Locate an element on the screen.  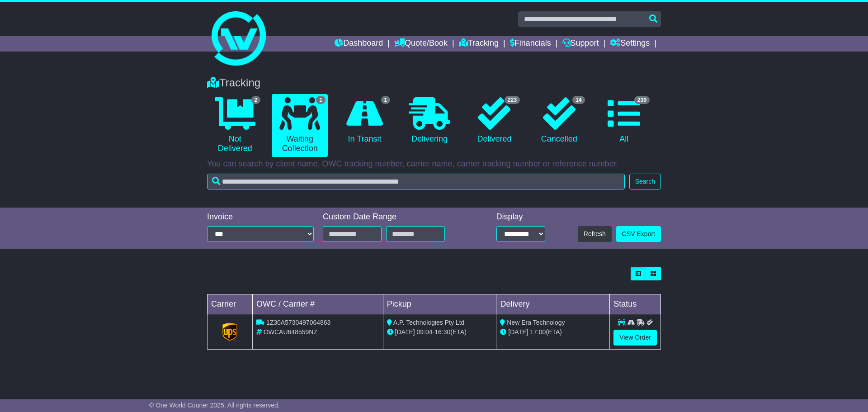
a: 239 All is located at coordinates (624, 121).